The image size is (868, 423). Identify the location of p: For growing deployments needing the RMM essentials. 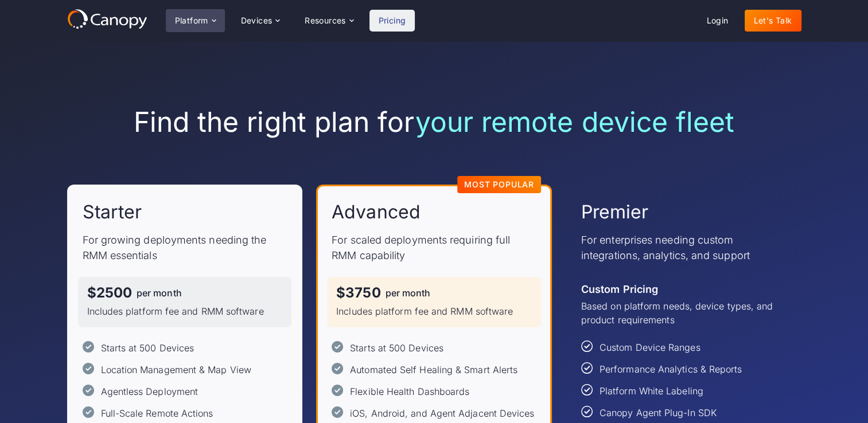
(184, 247).